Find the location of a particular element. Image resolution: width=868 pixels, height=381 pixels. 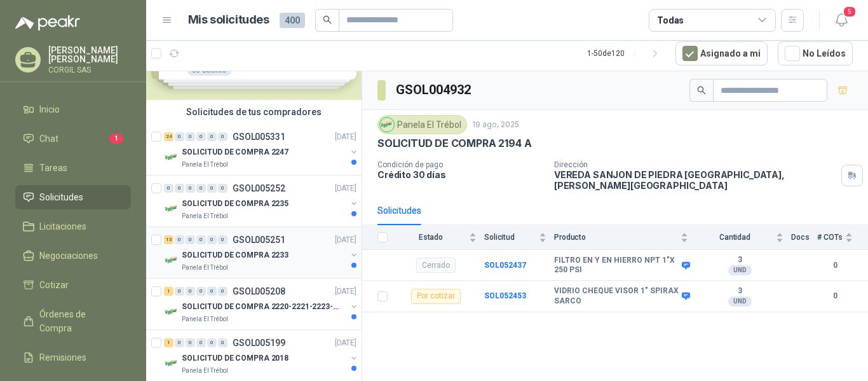

th: Cantidad is located at coordinates (744, 237).